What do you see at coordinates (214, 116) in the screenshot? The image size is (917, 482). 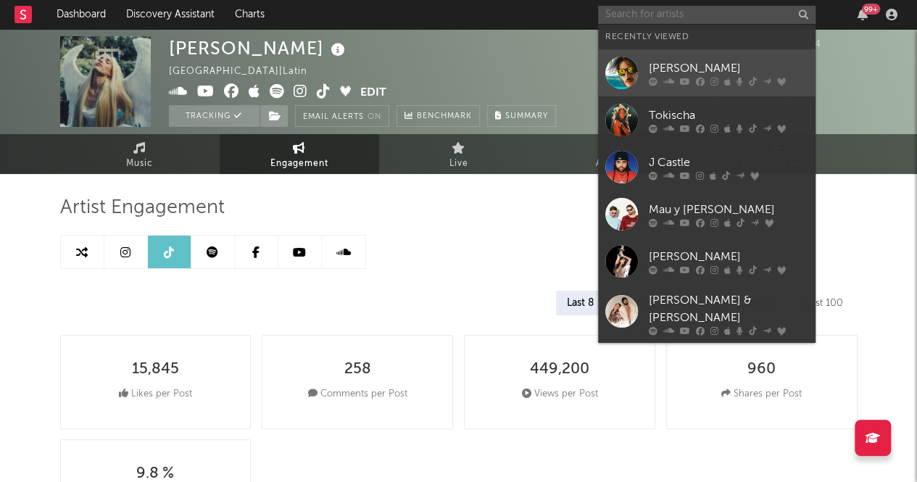 I see `button: Tracking` at bounding box center [214, 116].